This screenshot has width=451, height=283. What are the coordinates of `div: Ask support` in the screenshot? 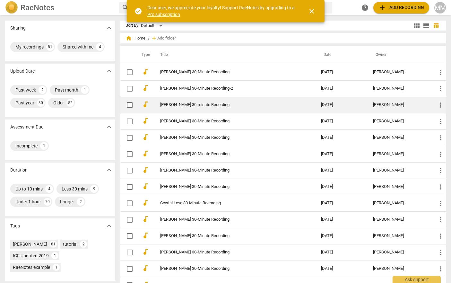 It's located at (417, 280).